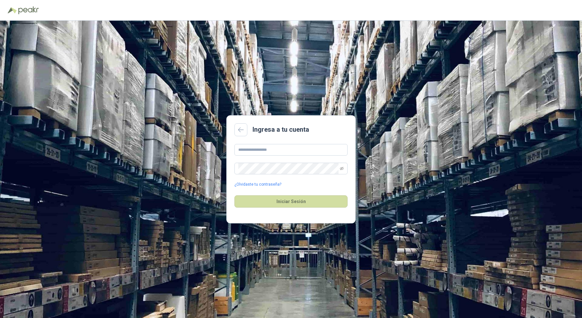  Describe the element at coordinates (258, 185) in the screenshot. I see `a: ¿Olvidaste tu contraseña?` at that location.